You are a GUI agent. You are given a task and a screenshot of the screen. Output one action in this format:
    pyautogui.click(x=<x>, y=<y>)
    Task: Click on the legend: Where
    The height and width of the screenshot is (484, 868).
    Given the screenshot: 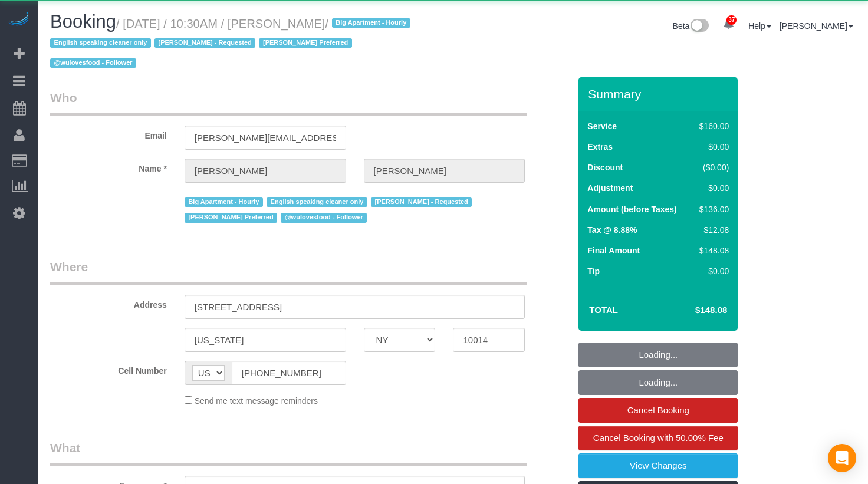 What is the action you would take?
    pyautogui.click(x=288, y=271)
    